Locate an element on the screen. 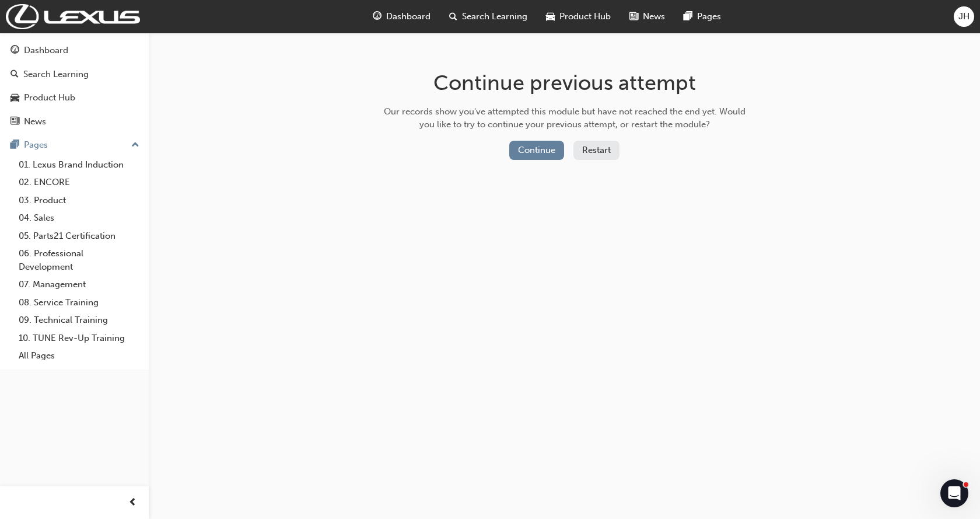 This screenshot has height=519, width=980. span: Product Hub is located at coordinates (585, 17).